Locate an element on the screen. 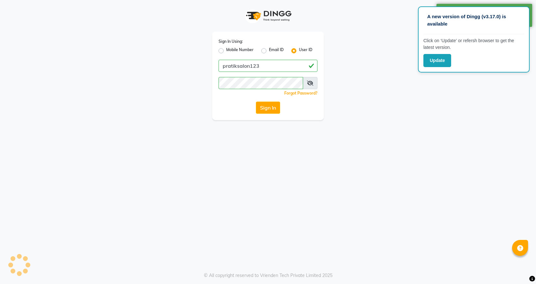 This screenshot has width=536, height=284. p: A new version of Dingg (v3.17.0) is available is located at coordinates (474, 20).